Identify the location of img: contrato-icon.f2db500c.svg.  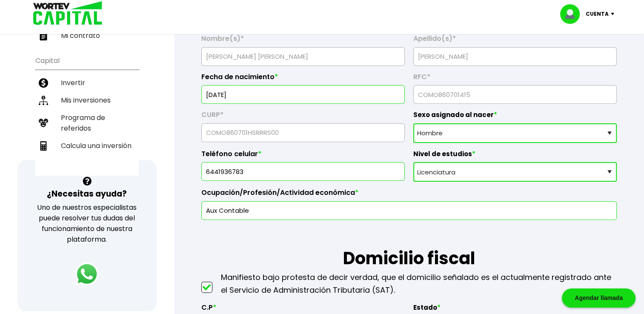
(43, 35).